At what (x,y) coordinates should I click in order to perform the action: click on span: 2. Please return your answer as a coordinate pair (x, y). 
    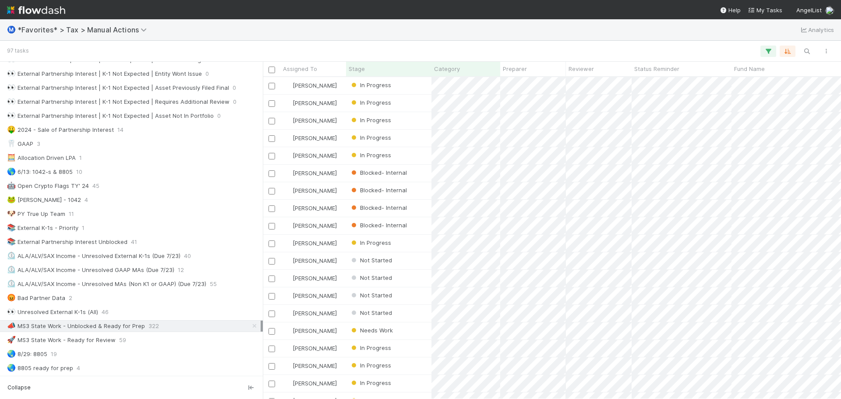
    Looking at the image, I should click on (71, 298).